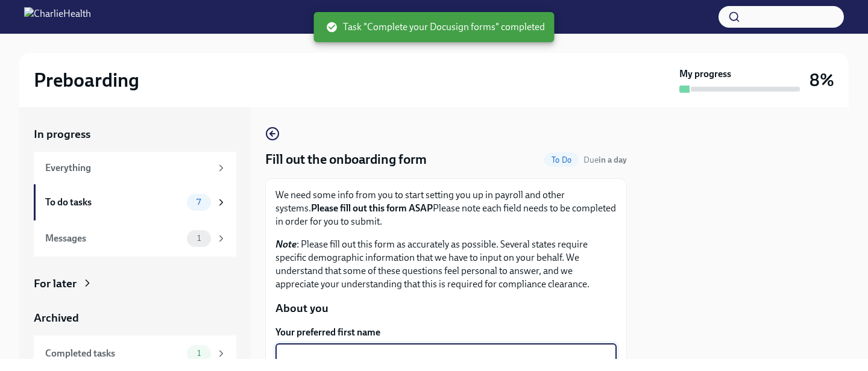 The width and height of the screenshot is (868, 371). I want to click on span: Task "Complete your Docusign forms" completed, so click(435, 27).